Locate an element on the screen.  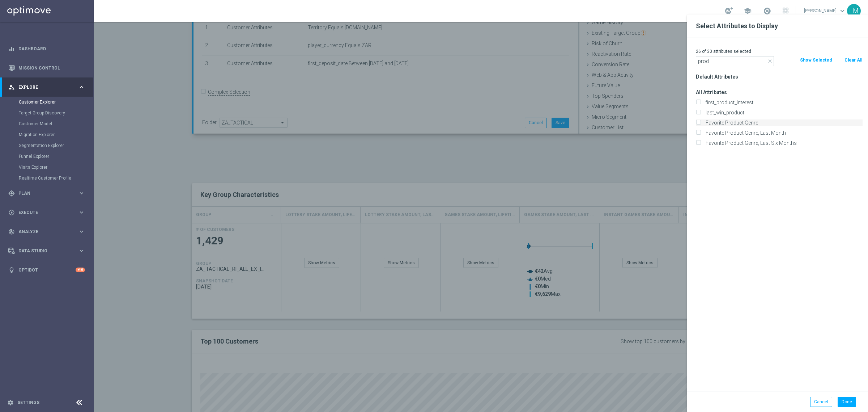
a: Migration Explorer is located at coordinates (47, 135).